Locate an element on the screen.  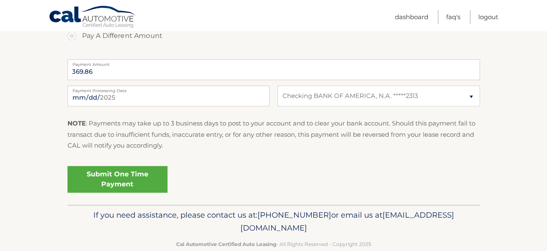
label: Payment Amount is located at coordinates (274, 63).